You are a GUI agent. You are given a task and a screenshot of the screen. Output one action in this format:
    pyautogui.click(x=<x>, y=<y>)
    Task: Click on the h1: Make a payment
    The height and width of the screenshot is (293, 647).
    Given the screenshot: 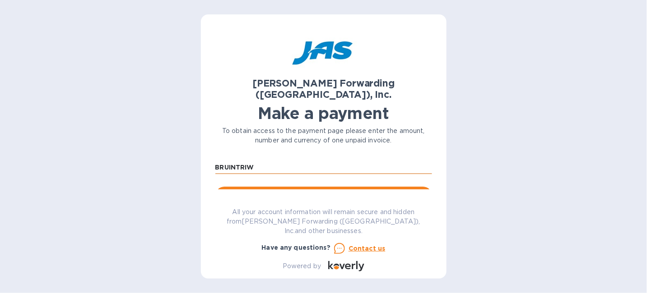 What is the action you would take?
    pyautogui.click(x=323, y=113)
    